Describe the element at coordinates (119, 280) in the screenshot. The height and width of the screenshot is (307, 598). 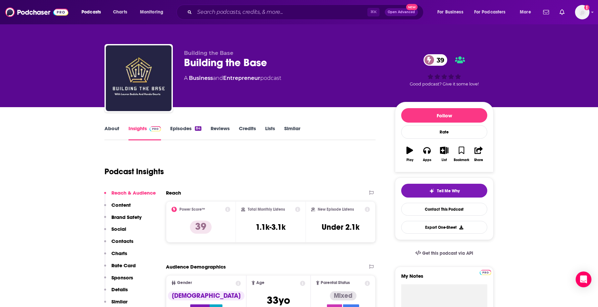
I see `button: Sponsors` at that location.